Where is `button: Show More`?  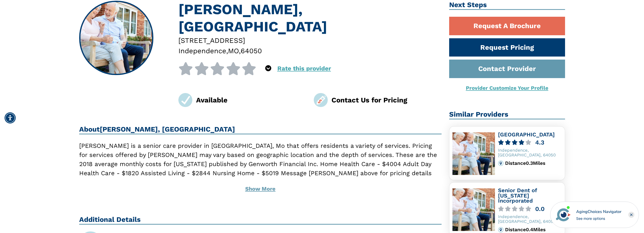
button: Show More is located at coordinates (260, 189).